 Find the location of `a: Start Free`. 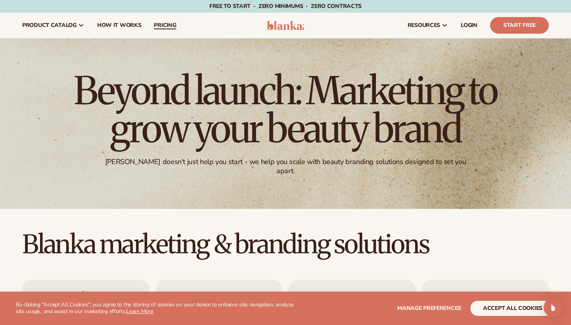

a: Start Free is located at coordinates (520, 25).